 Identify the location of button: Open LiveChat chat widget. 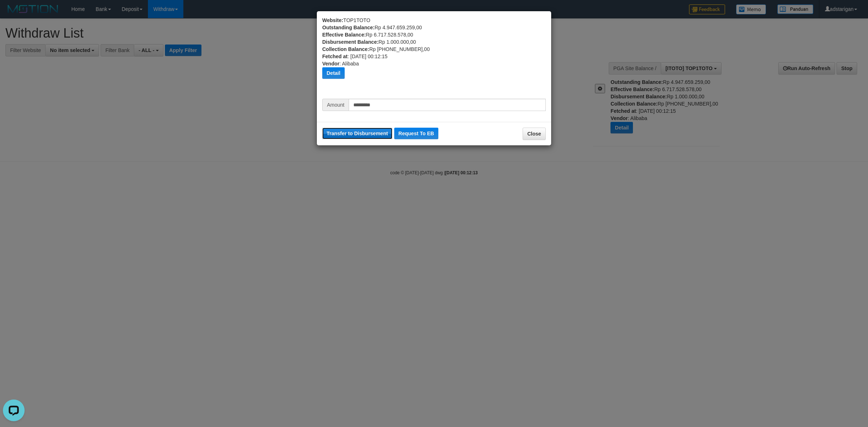
(14, 14).